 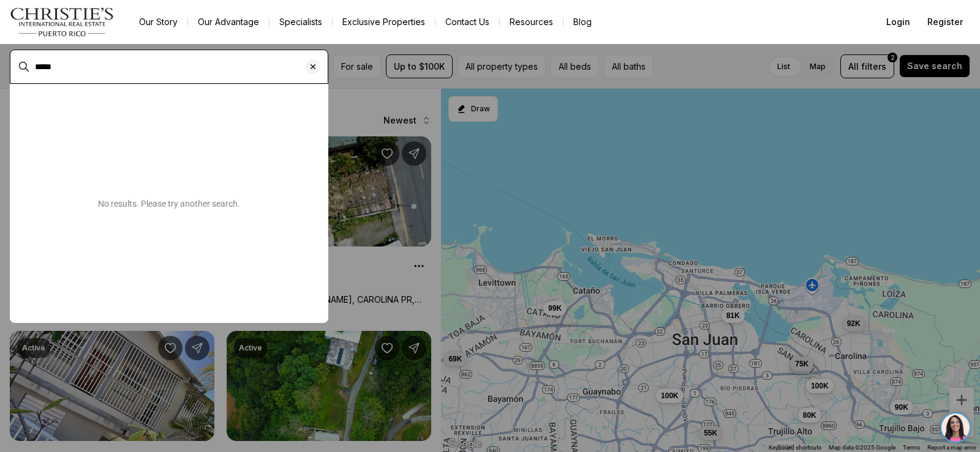 What do you see at coordinates (897, 22) in the screenshot?
I see `span: Login` at bounding box center [897, 22].